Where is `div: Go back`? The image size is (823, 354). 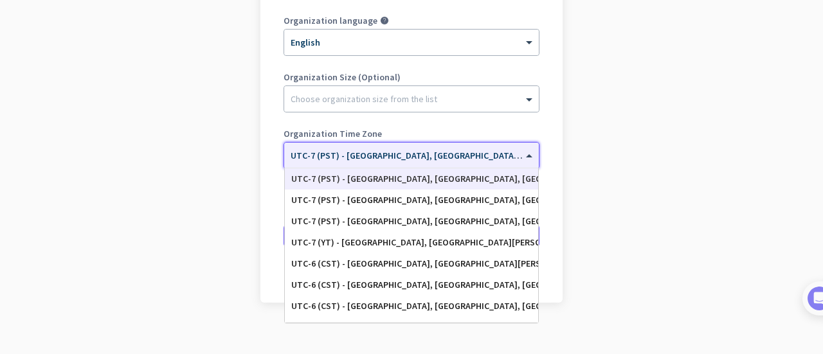
div: Go back is located at coordinates (412, 275).